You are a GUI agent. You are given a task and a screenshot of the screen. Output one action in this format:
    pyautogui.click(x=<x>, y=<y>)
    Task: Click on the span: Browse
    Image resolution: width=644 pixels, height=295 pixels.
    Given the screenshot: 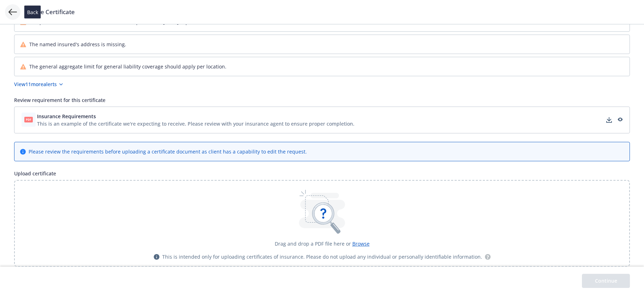 What is the action you would take?
    pyautogui.click(x=361, y=243)
    